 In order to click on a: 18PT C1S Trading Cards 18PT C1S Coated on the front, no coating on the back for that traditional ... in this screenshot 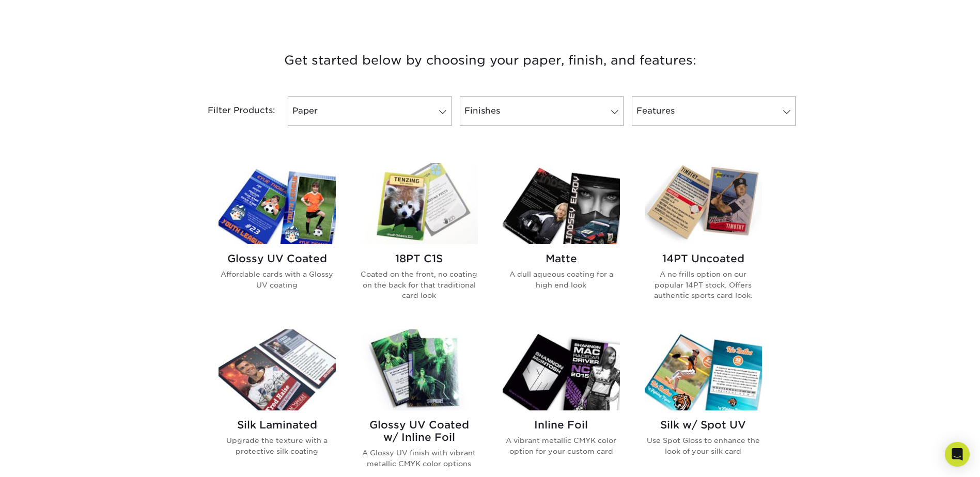, I will do `click(419, 240)`.